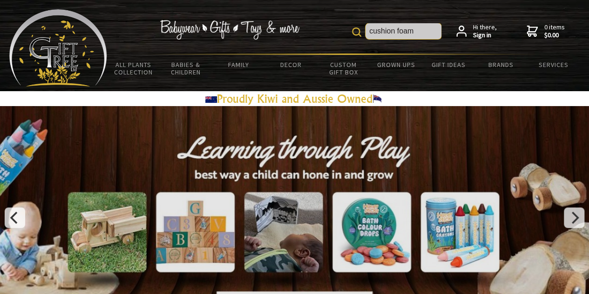  I want to click on a: Proudly Kiwi and Aussie Owned, so click(295, 99).